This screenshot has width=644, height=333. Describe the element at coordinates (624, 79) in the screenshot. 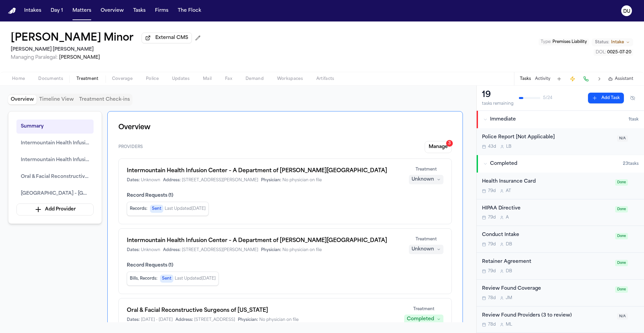

I see `span: Assistant` at that location.